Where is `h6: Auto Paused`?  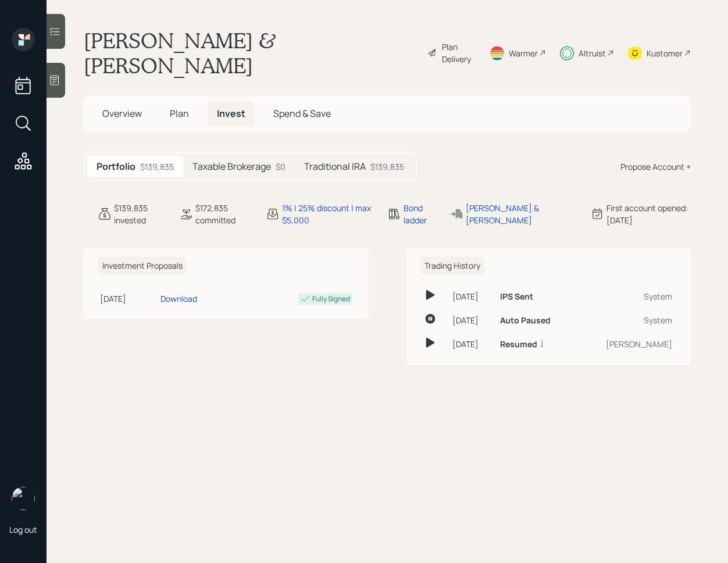 h6: Auto Paused is located at coordinates (525, 320).